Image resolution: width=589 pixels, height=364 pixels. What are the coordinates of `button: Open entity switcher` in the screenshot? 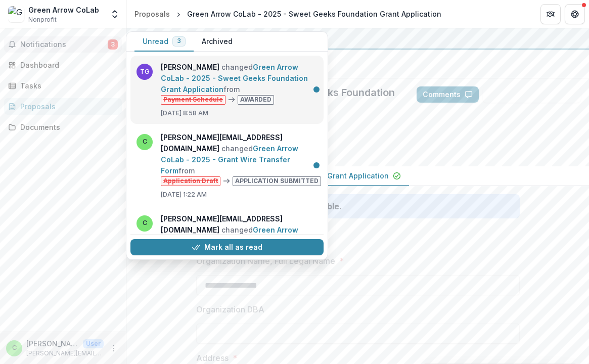 It's located at (115, 14).